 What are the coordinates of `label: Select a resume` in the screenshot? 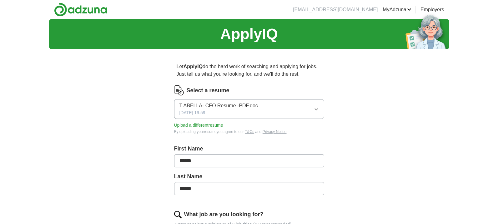 It's located at (208, 90).